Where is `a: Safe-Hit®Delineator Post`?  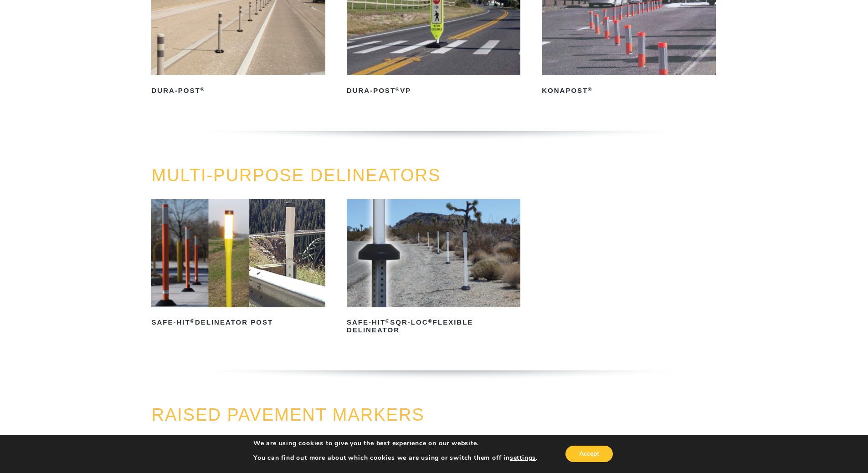 a: Safe-Hit®Delineator Post is located at coordinates (238, 264).